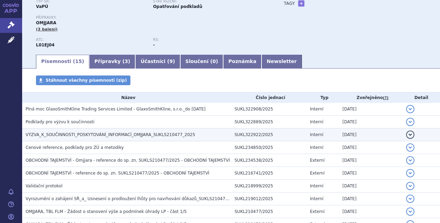  Describe the element at coordinates (208, 40) in the screenshot. I see `p: RS:` at that location.